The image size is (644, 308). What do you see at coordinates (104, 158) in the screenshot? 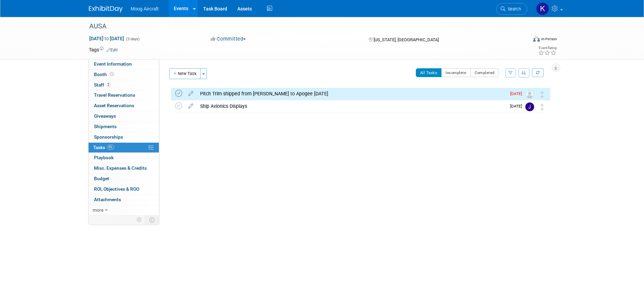
I see `span: Playbook` at bounding box center [104, 158].